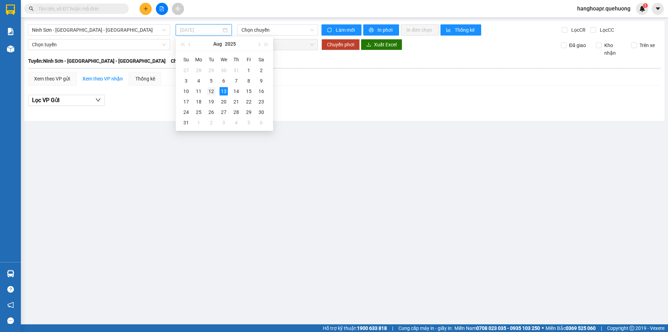  Describe the element at coordinates (146, 9) in the screenshot. I see `span: plus` at that location.